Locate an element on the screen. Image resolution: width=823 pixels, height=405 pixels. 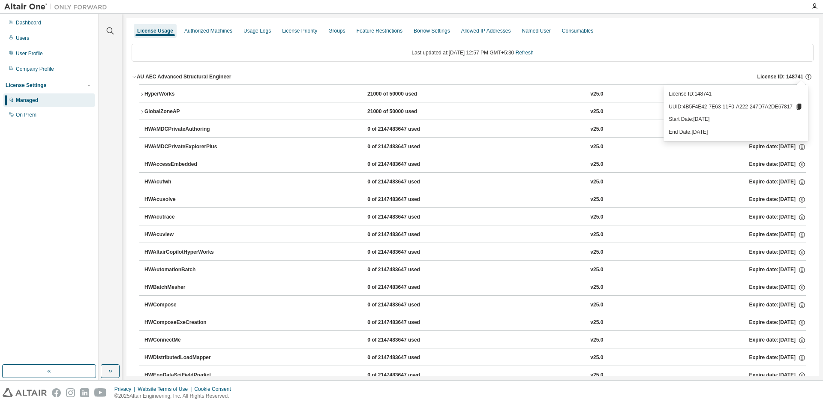
div: License Priority is located at coordinates (300, 31).